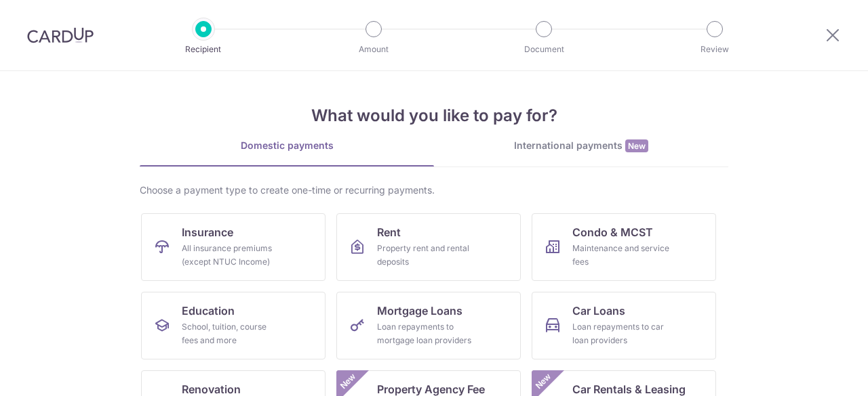  I want to click on a: EducationSchool, tuition, course fees and more, so click(233, 326).